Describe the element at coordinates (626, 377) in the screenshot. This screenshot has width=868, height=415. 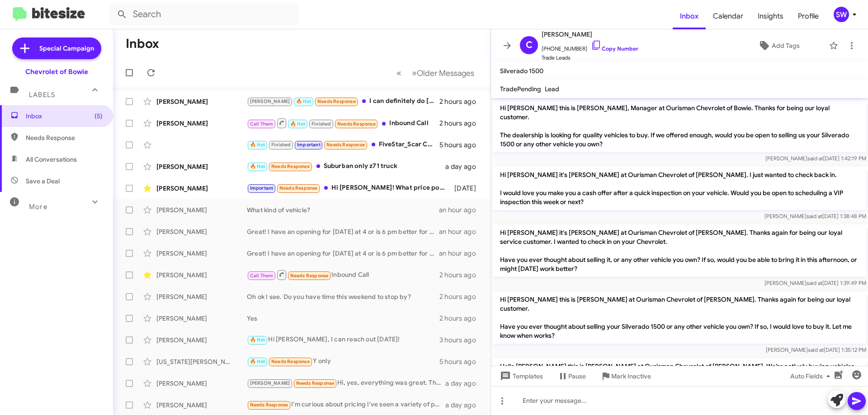
I see `button: Mark Inactive` at that location.